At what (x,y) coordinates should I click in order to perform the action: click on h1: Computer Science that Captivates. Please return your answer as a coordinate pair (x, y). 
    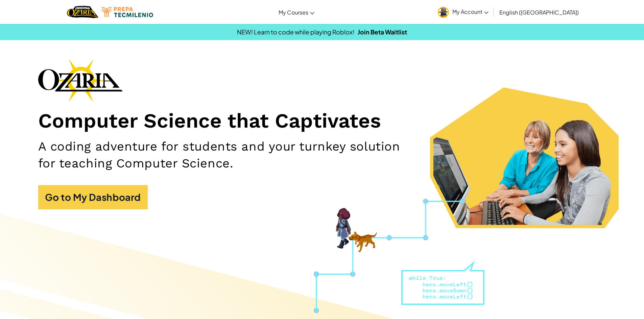
    Looking at the image, I should click on (322, 121).